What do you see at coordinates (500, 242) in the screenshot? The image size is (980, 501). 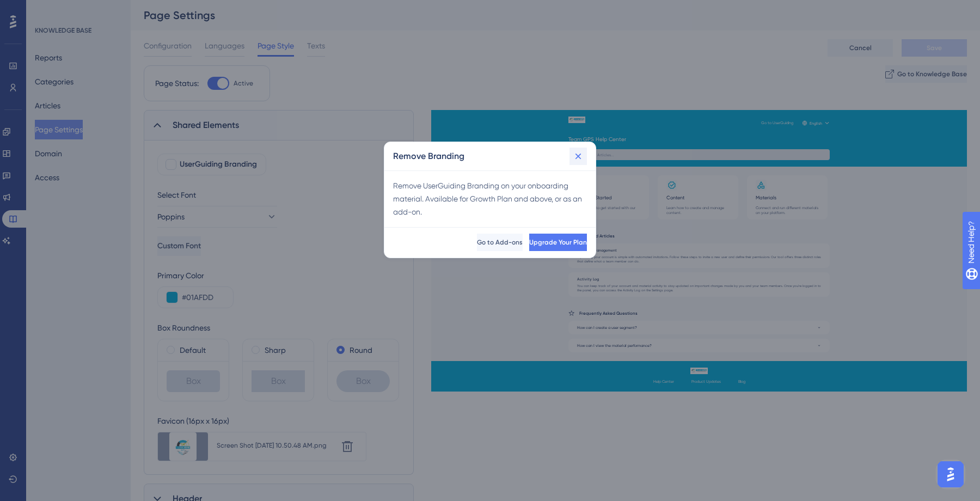 I see `span: Go to Add-ons` at bounding box center [500, 242].